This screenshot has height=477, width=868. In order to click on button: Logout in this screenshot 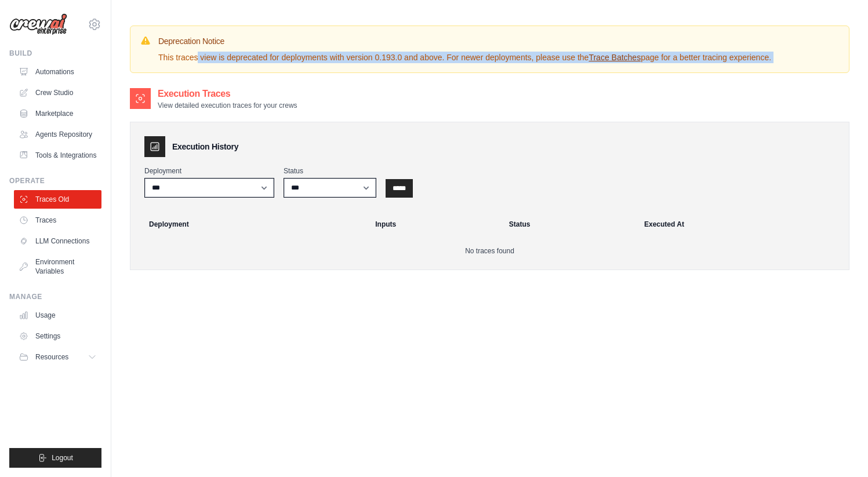, I will do `click(55, 458)`.